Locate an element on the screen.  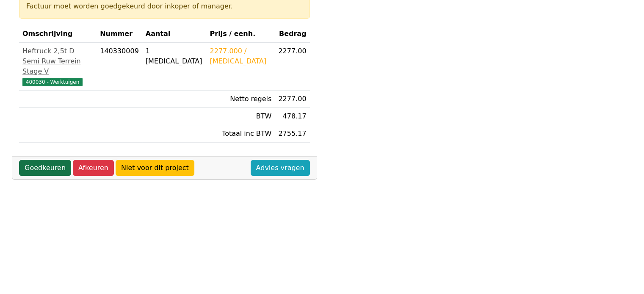
td: Netto regels is located at coordinates (241, 99).